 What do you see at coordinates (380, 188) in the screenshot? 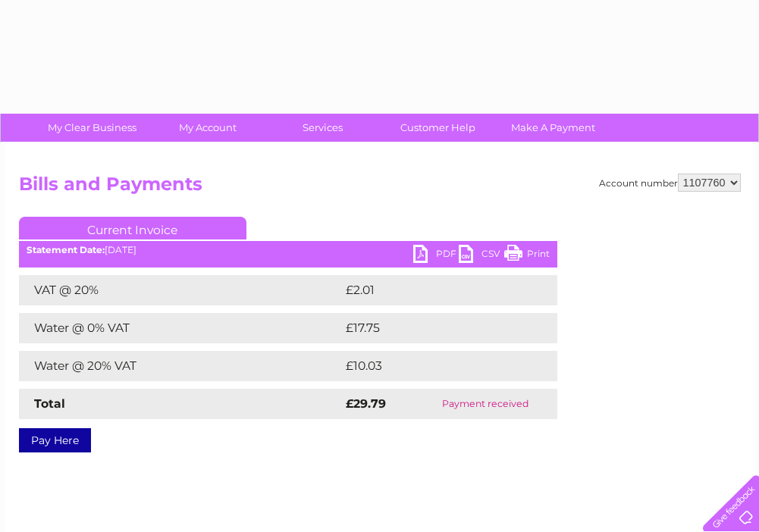
I see `h2: Bills and Payments` at bounding box center [380, 188].